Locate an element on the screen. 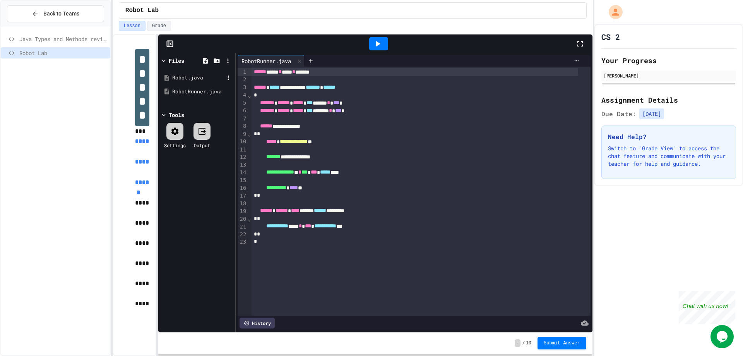 The width and height of the screenshot is (743, 356). div: 5 is located at coordinates (242, 103).